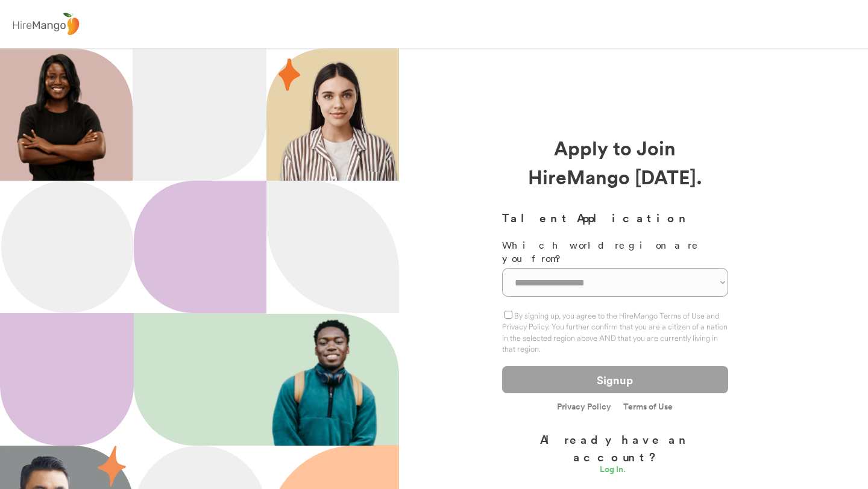  I want to click on div: Already have an account?, so click(615, 448).